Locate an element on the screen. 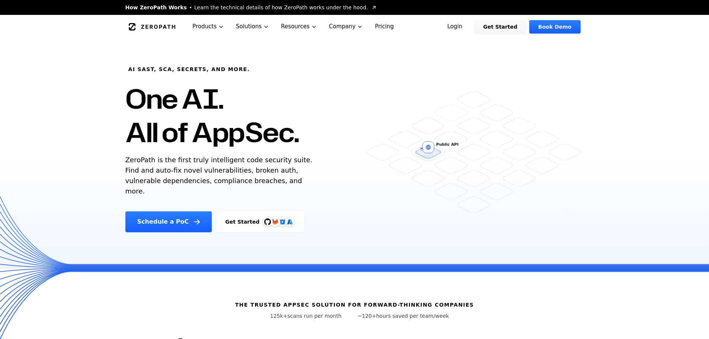 Image resolution: width=709 pixels, height=339 pixels. span: 125k+ is located at coordinates (279, 316).